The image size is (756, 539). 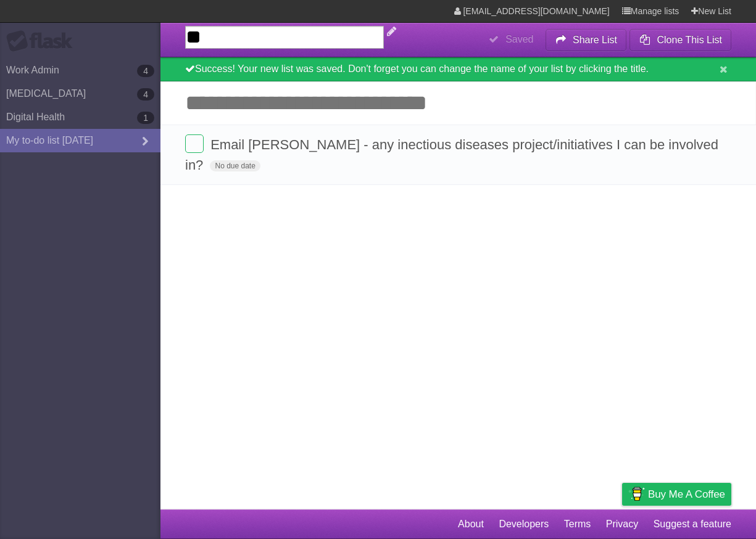 What do you see at coordinates (690, 39) in the screenshot?
I see `b: Clone This List` at bounding box center [690, 39].